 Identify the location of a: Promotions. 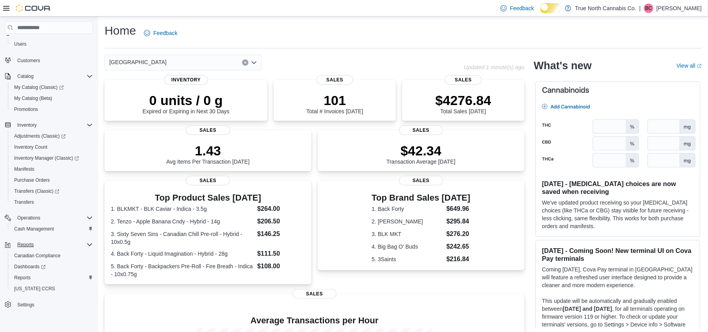
(26, 109).